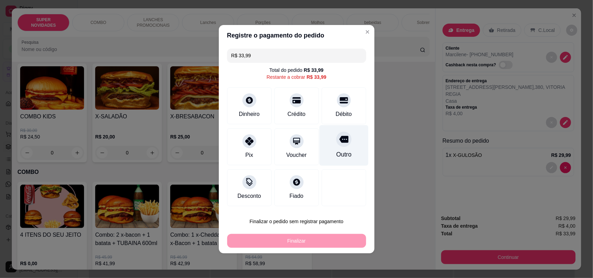 The width and height of the screenshot is (593, 278). I want to click on button: Finalizar o pedido sem registrar pagamento, so click(297, 222).